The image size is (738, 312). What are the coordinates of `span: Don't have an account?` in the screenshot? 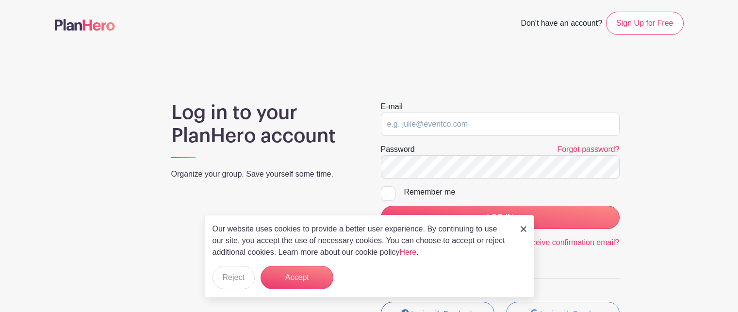 It's located at (561, 24).